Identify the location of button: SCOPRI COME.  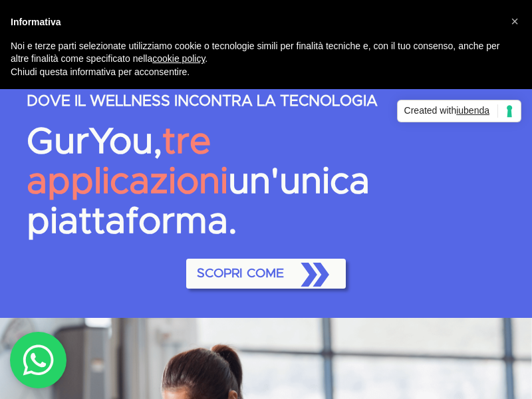
(266, 274).